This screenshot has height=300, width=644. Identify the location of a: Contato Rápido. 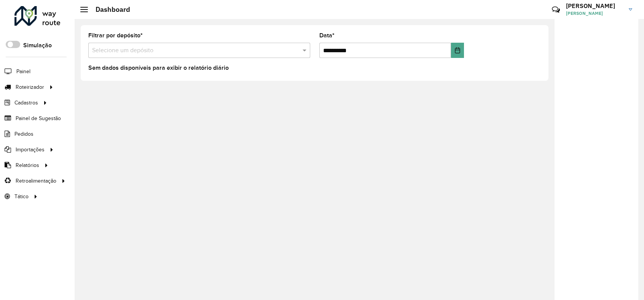
(555, 10).